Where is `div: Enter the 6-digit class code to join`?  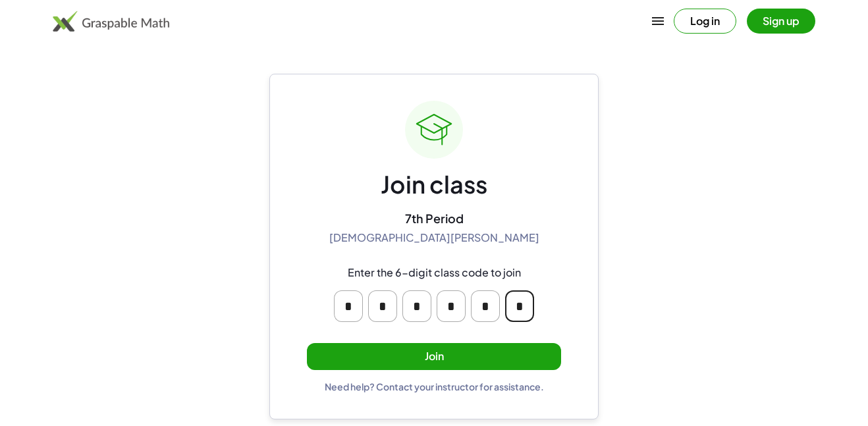 div: Enter the 6-digit class code to join is located at coordinates (434, 273).